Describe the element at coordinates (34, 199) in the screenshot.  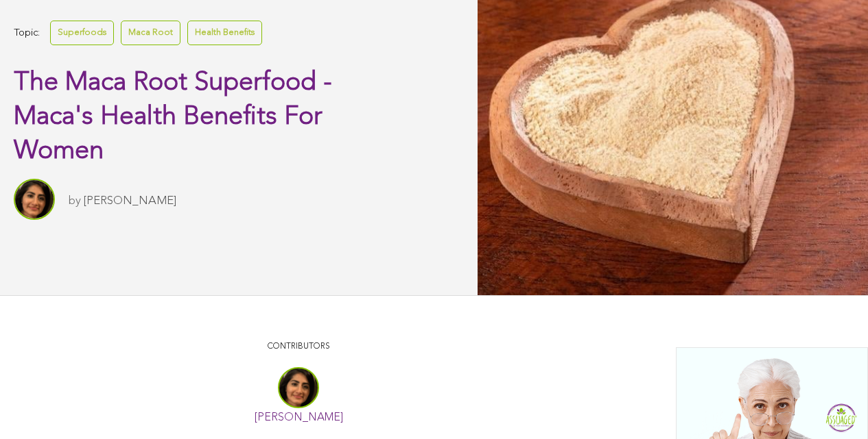
I see `img: Sitara Darvish` at that location.